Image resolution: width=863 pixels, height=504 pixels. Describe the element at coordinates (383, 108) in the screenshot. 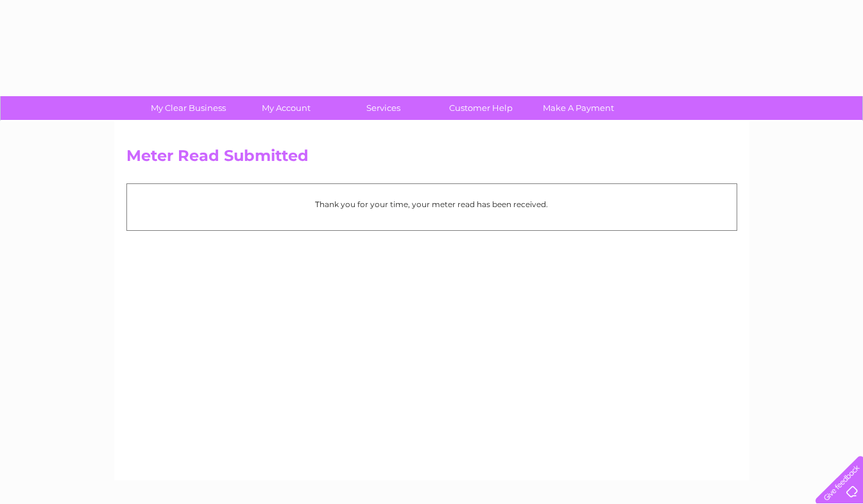

I see `a: Services` at that location.